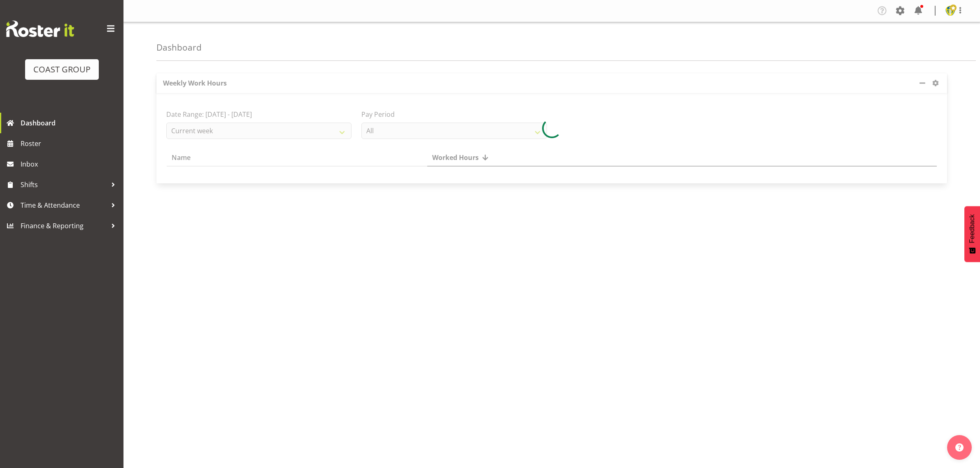 Image resolution: width=980 pixels, height=468 pixels. Describe the element at coordinates (62, 69) in the screenshot. I see `div: COAST GROUP` at that location.